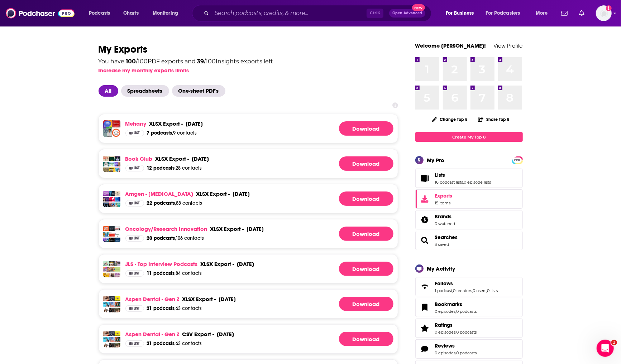 This screenshot has width=621, height=364. Describe the element at coordinates (176, 239) in the screenshot. I see `a: 20 podcasts,106 contacts` at that location.